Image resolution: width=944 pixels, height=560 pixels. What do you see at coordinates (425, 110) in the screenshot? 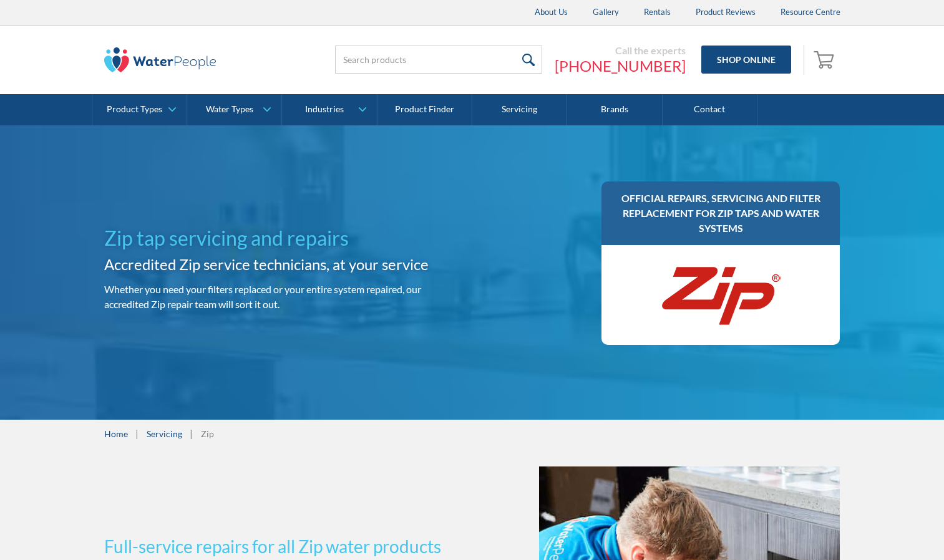
I see `a: Product Finder` at bounding box center [425, 110].